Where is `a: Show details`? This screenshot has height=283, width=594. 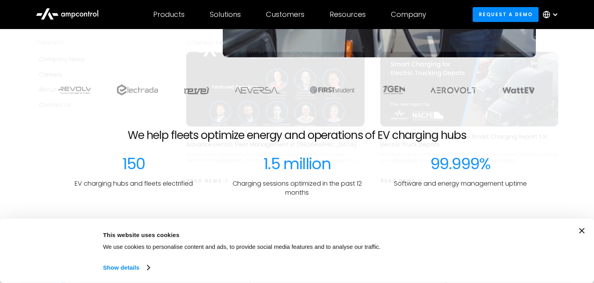 a: Show details is located at coordinates (126, 268).